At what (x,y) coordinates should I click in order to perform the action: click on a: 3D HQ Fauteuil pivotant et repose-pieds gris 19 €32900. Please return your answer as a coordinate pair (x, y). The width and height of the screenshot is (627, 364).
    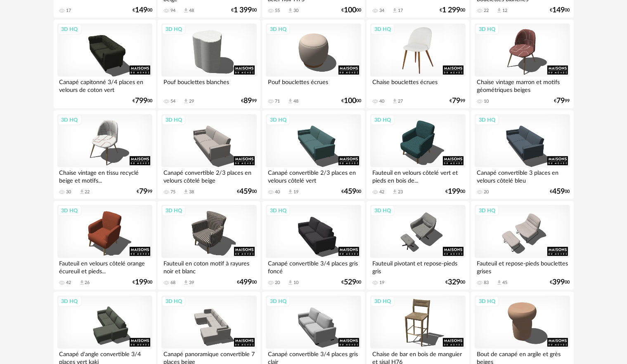
    Looking at the image, I should click on (417, 246).